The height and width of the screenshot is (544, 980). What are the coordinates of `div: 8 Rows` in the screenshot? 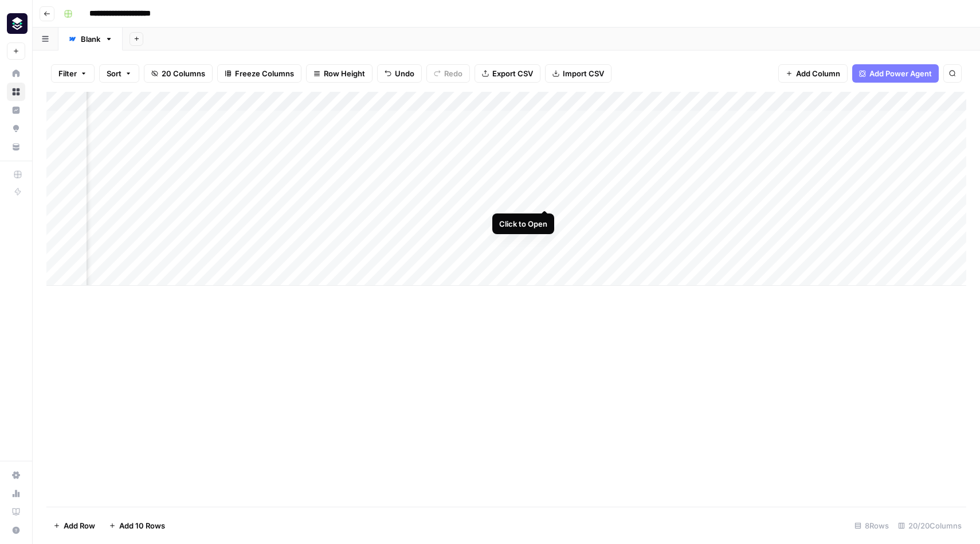 It's located at (872, 525).